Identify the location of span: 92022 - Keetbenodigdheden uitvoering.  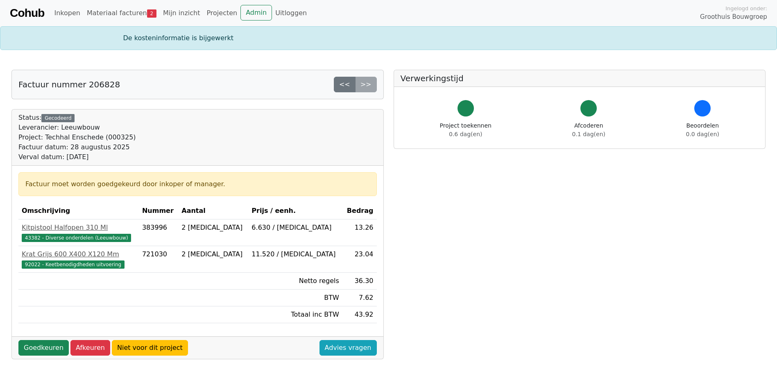
(73, 264).